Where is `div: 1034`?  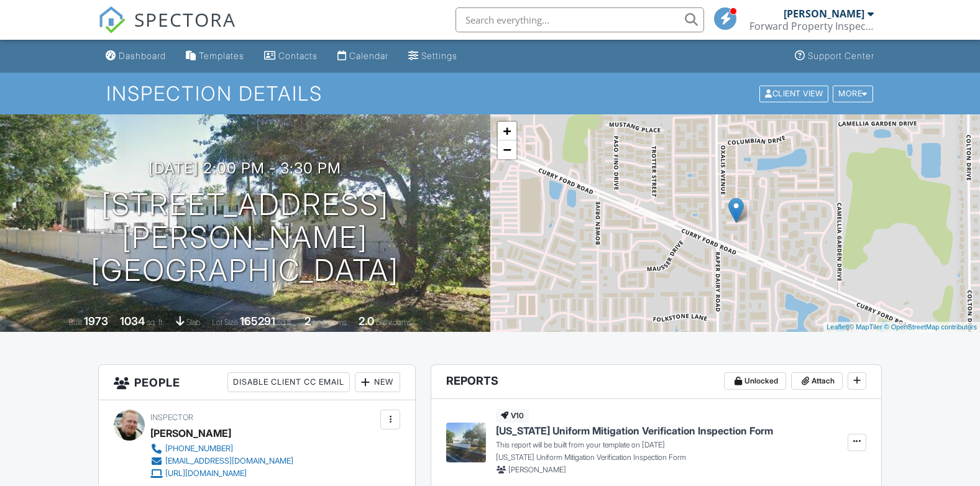
div: 1034 is located at coordinates (132, 321).